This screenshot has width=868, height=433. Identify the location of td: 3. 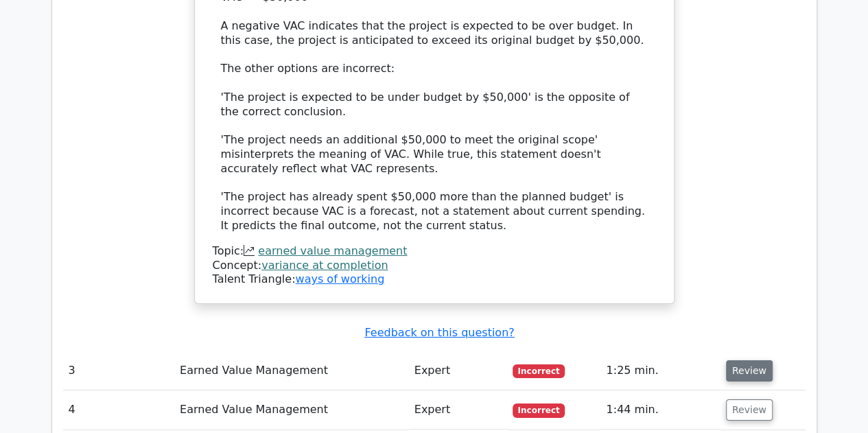
(119, 371).